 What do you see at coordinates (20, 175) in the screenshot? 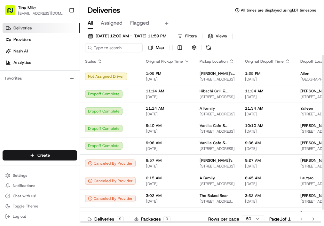
I see `span: Settings` at bounding box center [20, 175].